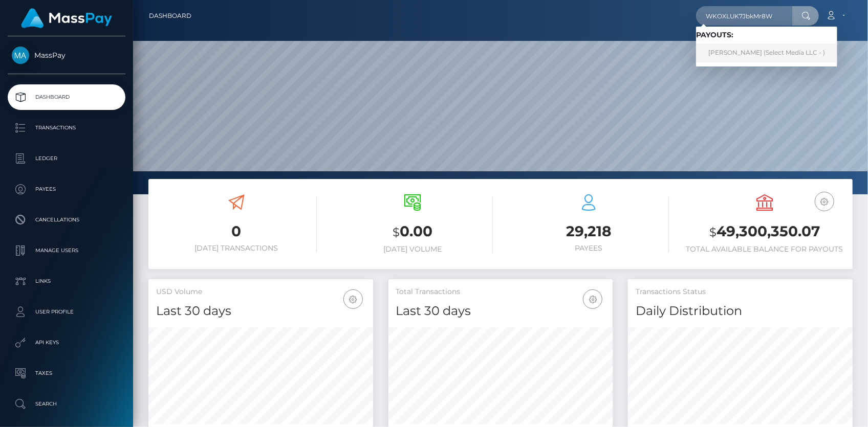  I want to click on p: Cancellations, so click(66, 220).